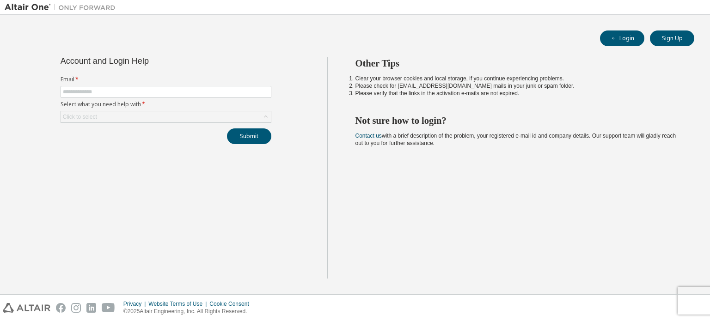 The height and width of the screenshot is (321, 710). Describe the element at coordinates (232, 304) in the screenshot. I see `div: Cookie Consent` at that location.